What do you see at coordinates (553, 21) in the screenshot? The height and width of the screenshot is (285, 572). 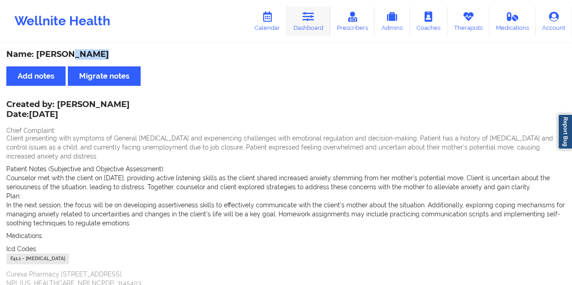 I see `a: Account` at bounding box center [553, 21].